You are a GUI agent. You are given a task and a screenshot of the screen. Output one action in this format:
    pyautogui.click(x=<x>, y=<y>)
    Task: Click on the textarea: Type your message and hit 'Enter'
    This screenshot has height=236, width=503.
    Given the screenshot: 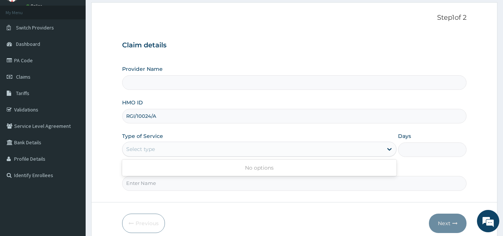 What is the action you would take?
    pyautogui.click(x=73, y=170)
    